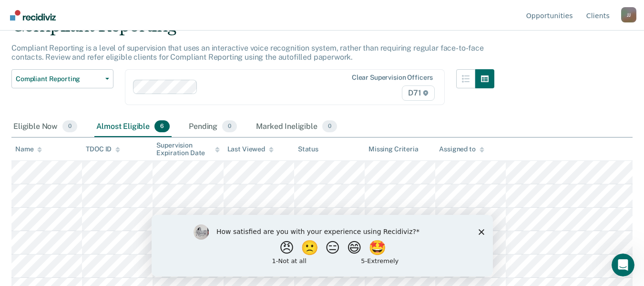 Image resolution: width=644 pixels, height=286 pixels. What do you see at coordinates (247, 53) in the screenshot?
I see `p: Compliant Reporting is a level of supervision that uses an interactive voice recognition system, ...` at bounding box center [247, 53].